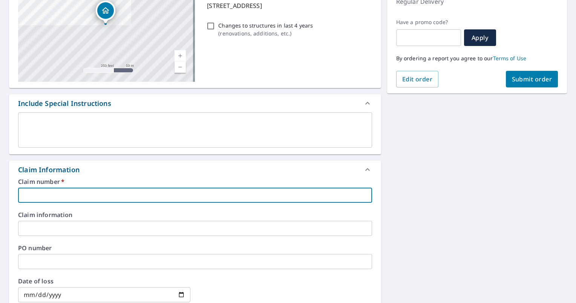 This screenshot has width=576, height=303. I want to click on label: Claim information, so click(195, 215).